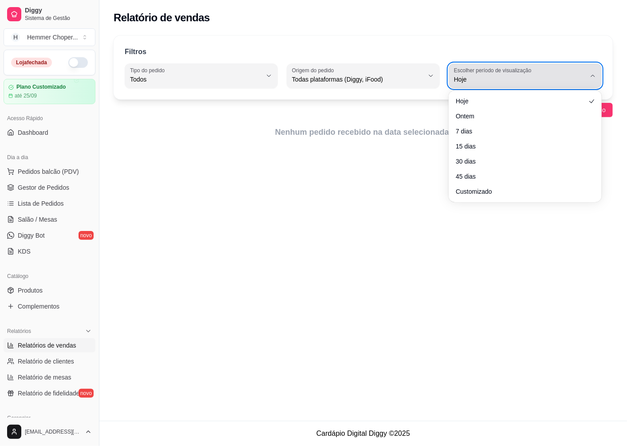 Image resolution: width=627 pixels, height=446 pixels. What do you see at coordinates (363, 433) in the screenshot?
I see `footer: Cardápio Digital Diggy © 2025` at bounding box center [363, 433].